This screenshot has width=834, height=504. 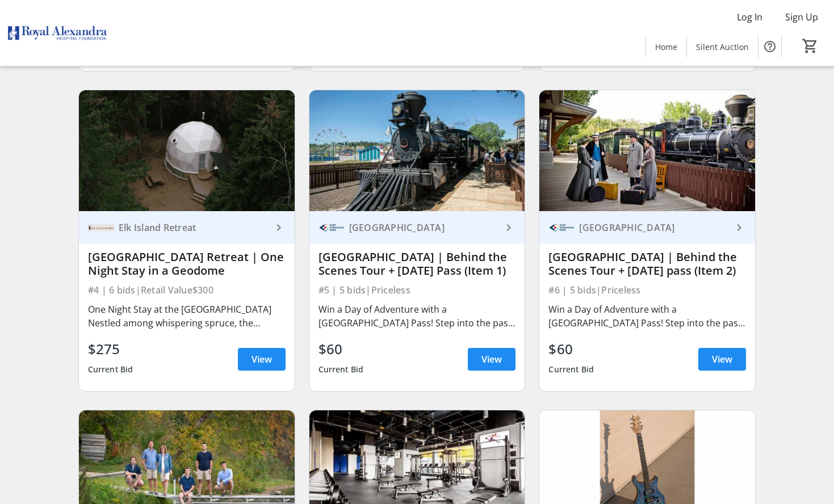 What do you see at coordinates (647, 151) in the screenshot?
I see `img: Fort Edmonton Park | Behind the Scenes Tour + 2026 Family Day pass (Item 2)` at bounding box center [647, 151].